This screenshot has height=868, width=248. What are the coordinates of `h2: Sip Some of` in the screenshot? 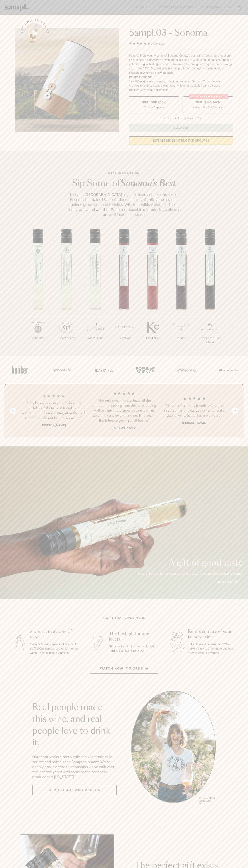 It's located at (124, 184).